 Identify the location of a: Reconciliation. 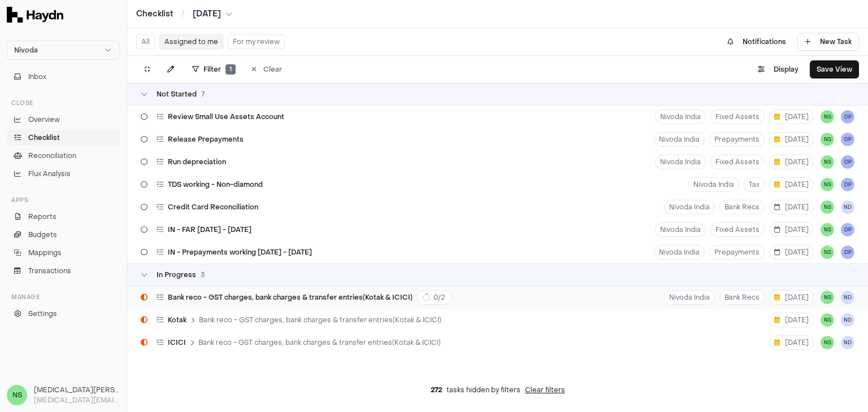
(64, 156).